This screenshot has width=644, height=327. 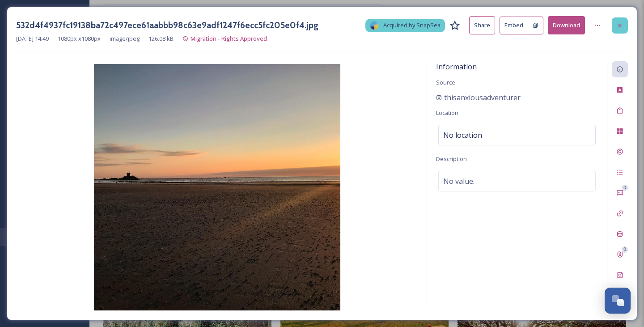 I want to click on span: 126.08 kB, so click(x=161, y=38).